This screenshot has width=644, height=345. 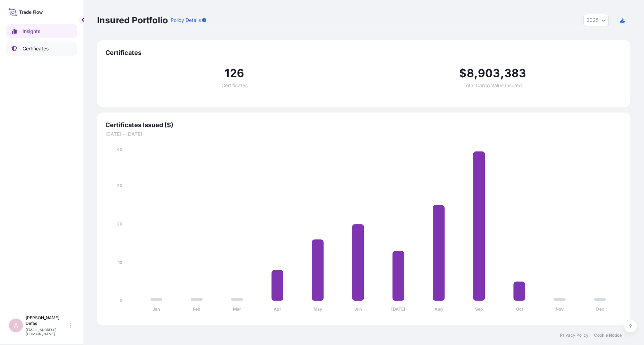 I want to click on tspan: 40, so click(x=120, y=149).